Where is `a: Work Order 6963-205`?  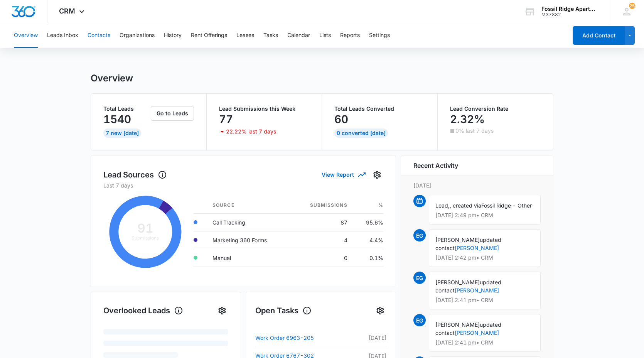
a: Work Order 6963-205 is located at coordinates (294, 338).